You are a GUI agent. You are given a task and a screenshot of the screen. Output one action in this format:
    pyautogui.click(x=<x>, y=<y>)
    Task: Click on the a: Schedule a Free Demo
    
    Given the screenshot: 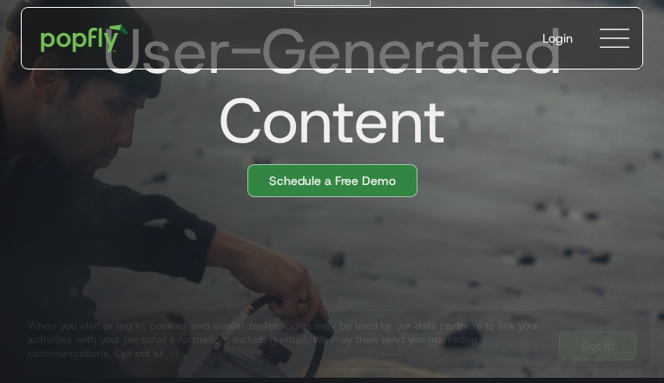 What is the action you would take?
    pyautogui.click(x=333, y=181)
    